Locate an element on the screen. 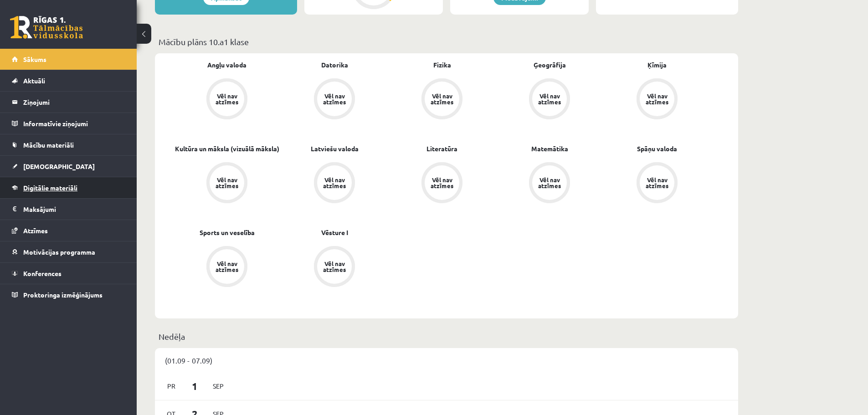  p: Mācību plāns 10.a1 klase is located at coordinates (447, 42).